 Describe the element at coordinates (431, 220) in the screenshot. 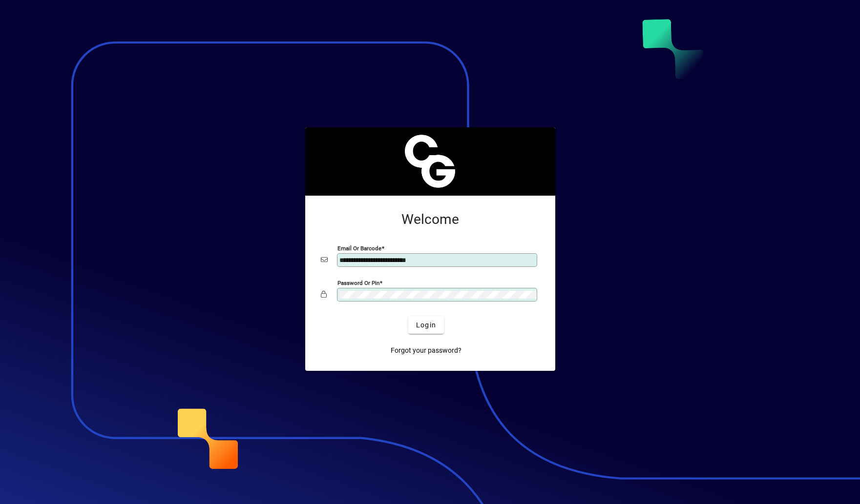

I see `h2: Welcome` at that location.